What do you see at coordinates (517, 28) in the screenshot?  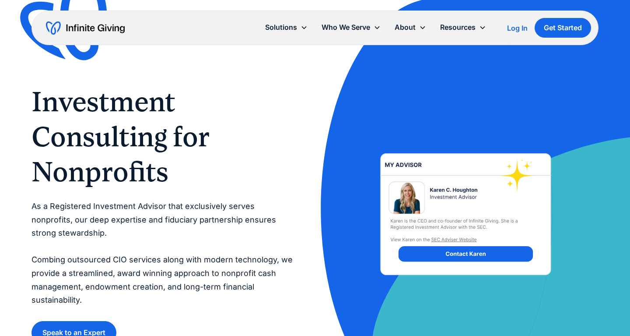 I see `a: Log In` at bounding box center [517, 28].